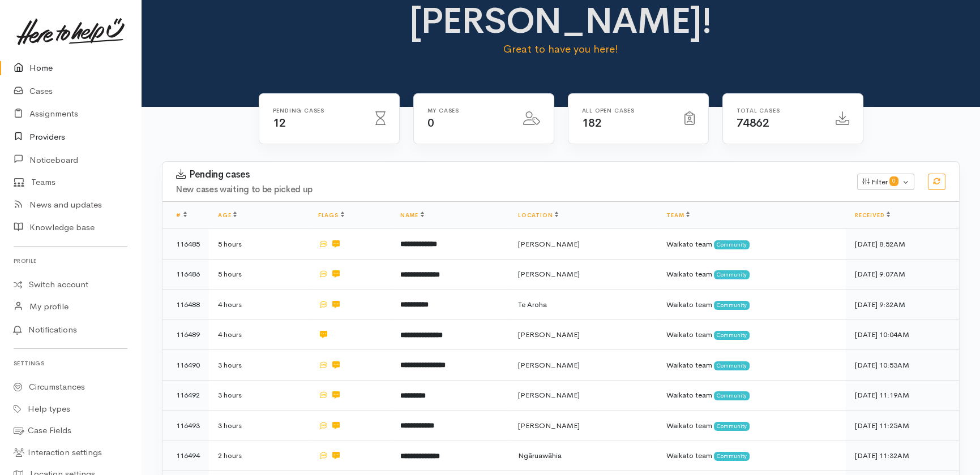 The image size is (980, 475). Describe the element at coordinates (509, 190) in the screenshot. I see `h4: New cases waiting to be picked up` at that location.